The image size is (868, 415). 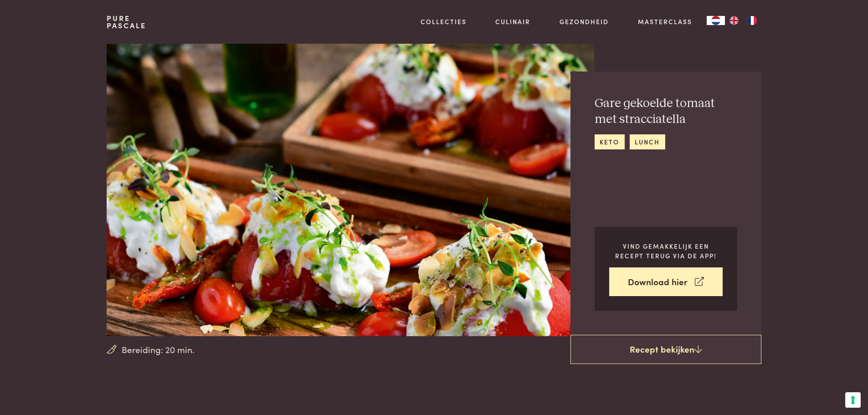 What do you see at coordinates (584, 22) in the screenshot?
I see `a: Gezondheid` at bounding box center [584, 22].